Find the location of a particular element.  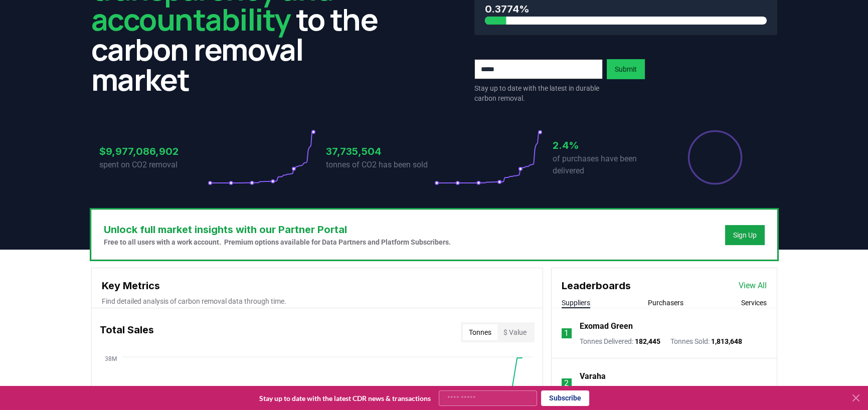

p: of purchases have been delivered is located at coordinates (607, 165).